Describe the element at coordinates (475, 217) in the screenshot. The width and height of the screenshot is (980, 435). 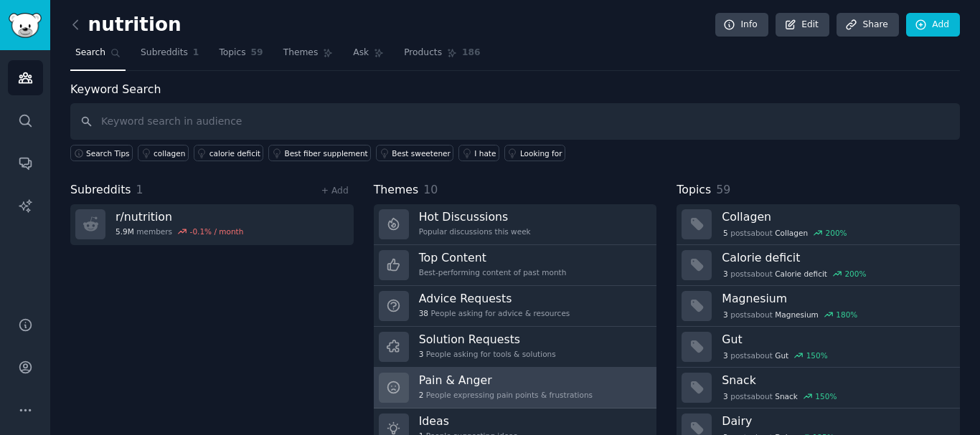
I see `h3: Hot Discussions` at that location.